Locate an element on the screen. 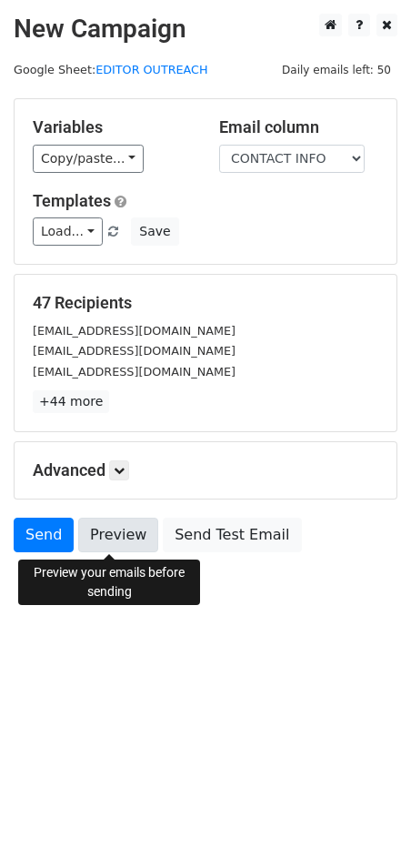 The image size is (411, 868). a: Daily emails left: 50 is located at coordinates (336, 69).